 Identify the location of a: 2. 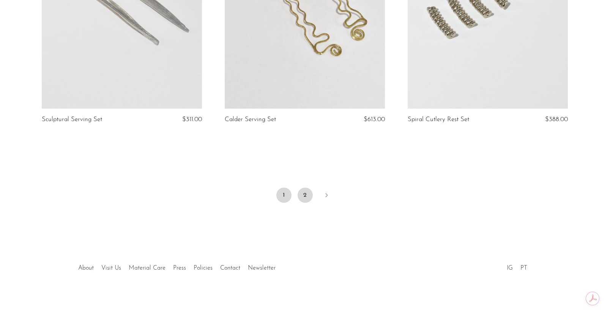
(305, 195).